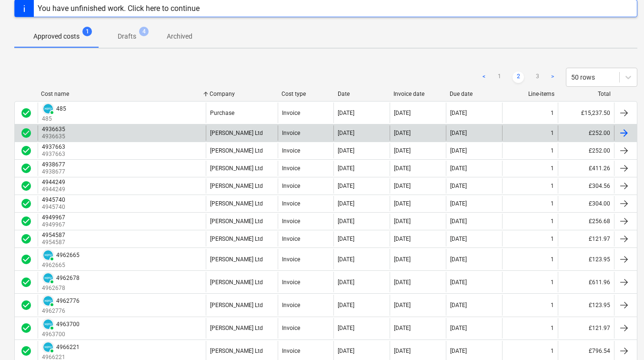 The image size is (644, 360). What do you see at coordinates (53, 200) in the screenshot?
I see `div: 4945740` at bounding box center [53, 200].